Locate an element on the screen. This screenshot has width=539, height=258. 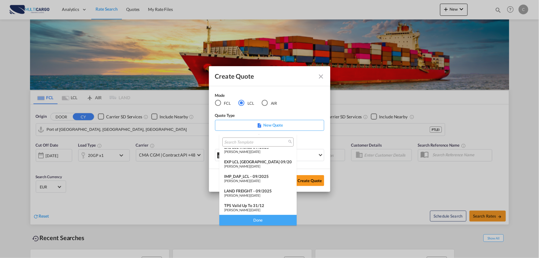
input: Search Template is located at coordinates (255, 142).